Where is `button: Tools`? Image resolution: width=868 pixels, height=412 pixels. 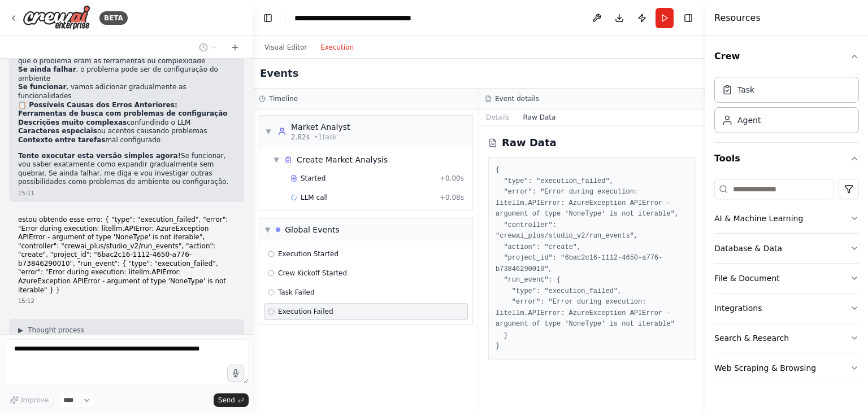 button: Tools is located at coordinates (787, 159).